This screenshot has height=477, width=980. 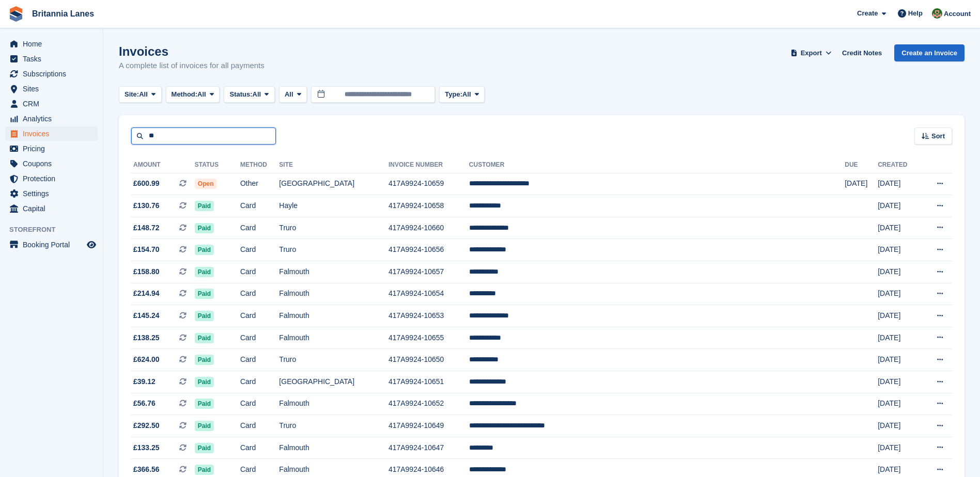 What do you see at coordinates (260, 166) in the screenshot?
I see `th: Method` at bounding box center [260, 166].